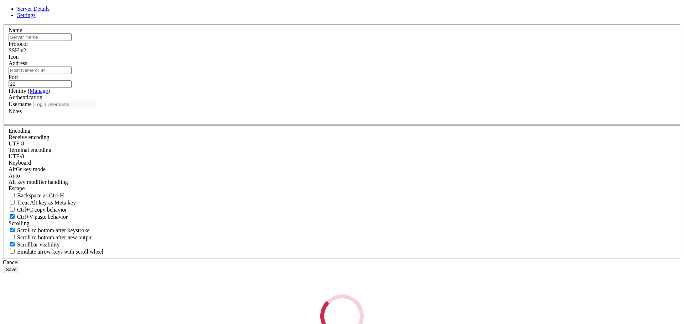  Describe the element at coordinates (29, 91) in the screenshot. I see `label: Identity` at that location.